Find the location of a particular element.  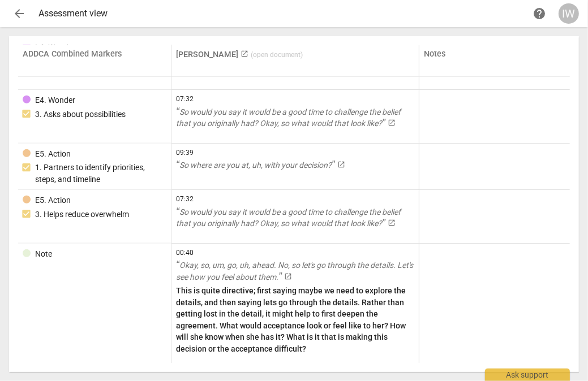

span: Okay, so, um, go, uh, ahead. No, so let's go through the details. Let's see how you feel about them. is located at coordinates (294, 271).